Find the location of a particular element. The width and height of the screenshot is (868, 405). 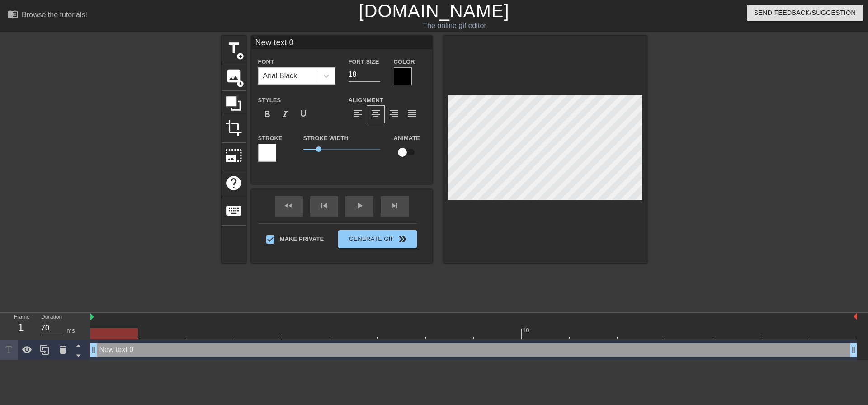

span: play_arrow is located at coordinates (359, 205).